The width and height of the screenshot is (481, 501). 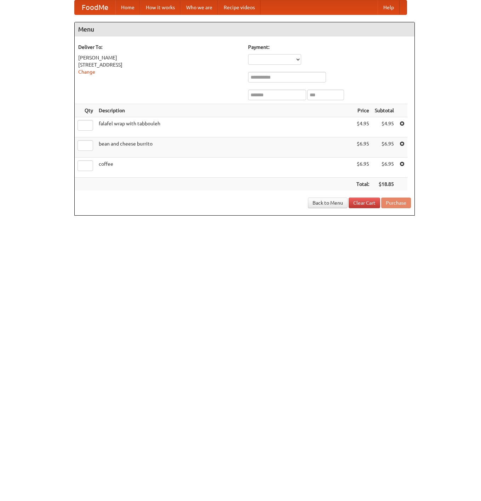 I want to click on a: Back to Menu, so click(x=328, y=203).